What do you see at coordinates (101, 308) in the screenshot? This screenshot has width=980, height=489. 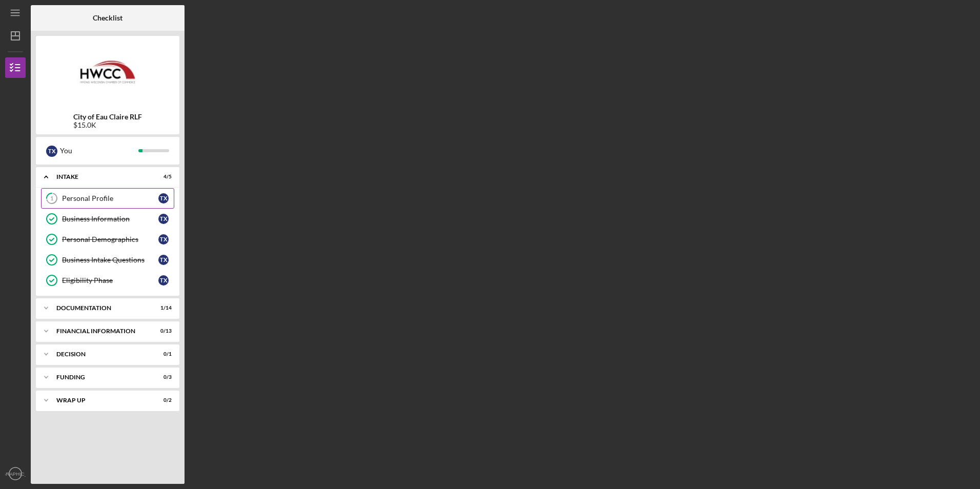 I see `div: Documentation` at bounding box center [101, 308].